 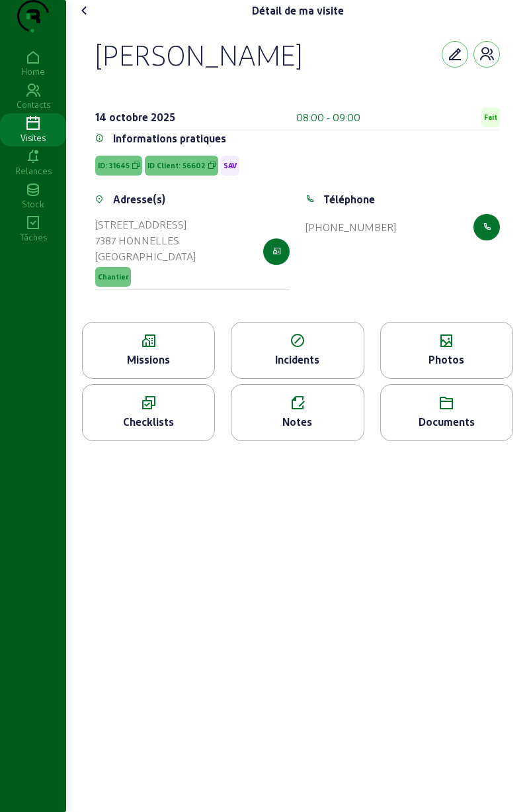 I want to click on div: Notes, so click(x=298, y=421).